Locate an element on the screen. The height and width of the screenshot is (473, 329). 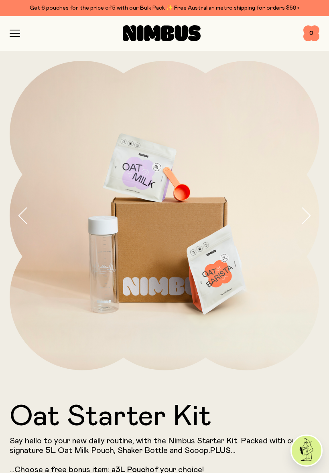
img: agent is located at coordinates (306, 450).